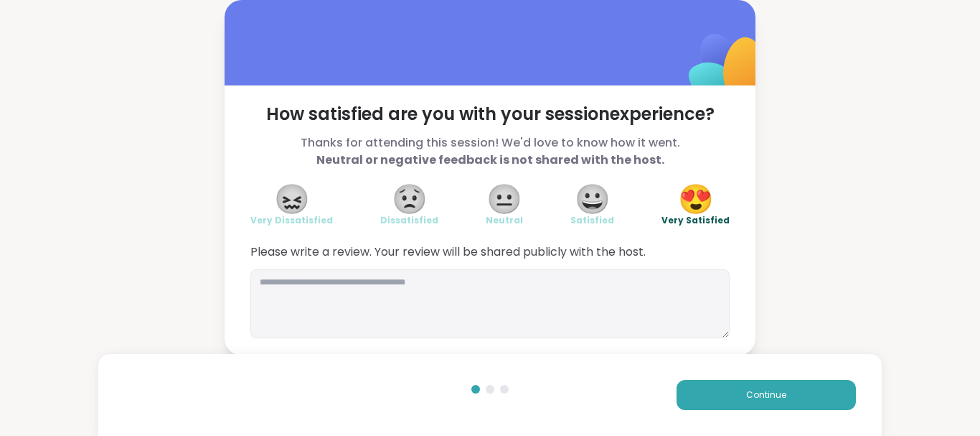  What do you see at coordinates (767, 395) in the screenshot?
I see `span: Continue` at bounding box center [767, 395].